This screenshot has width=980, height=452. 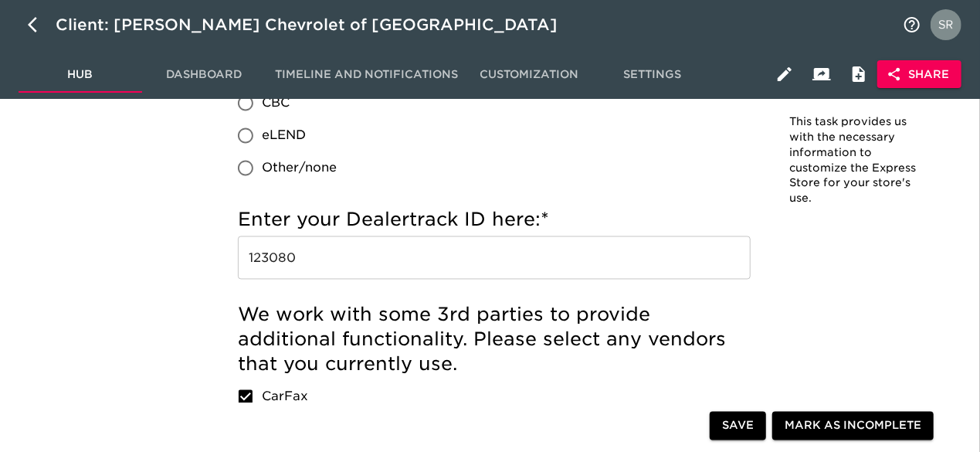 What do you see at coordinates (852, 426) in the screenshot?
I see `span: Mark as Incomplete` at bounding box center [852, 426].